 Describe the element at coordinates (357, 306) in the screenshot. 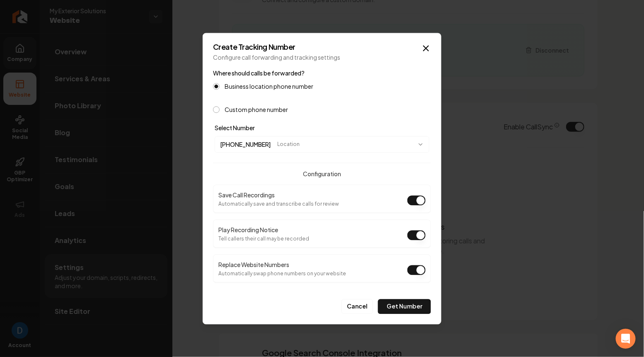

I see `button: Cancel` at that location.